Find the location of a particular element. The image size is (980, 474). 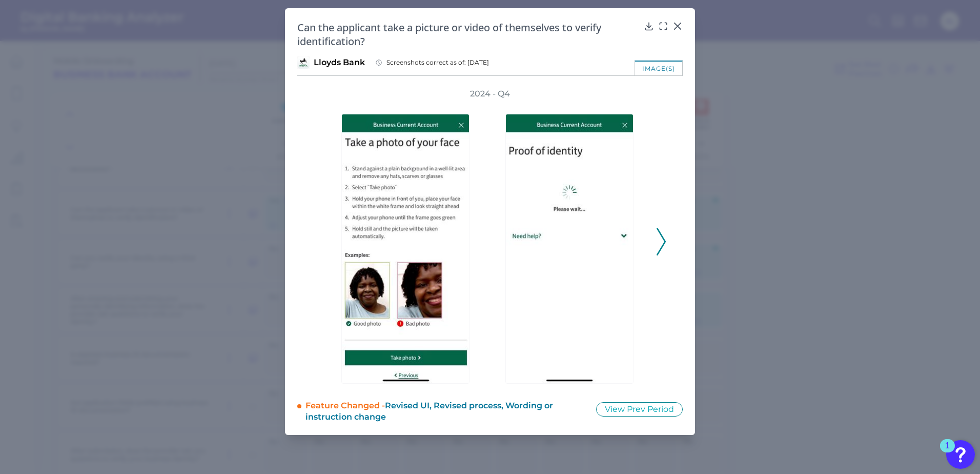

img: Lloyds-OB-Q4-2024-126.jpg is located at coordinates (570, 249).